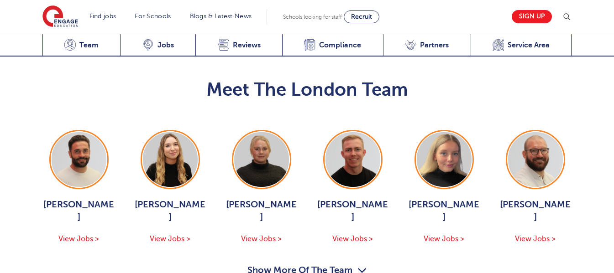  I want to click on a: For Schools, so click(152, 16).